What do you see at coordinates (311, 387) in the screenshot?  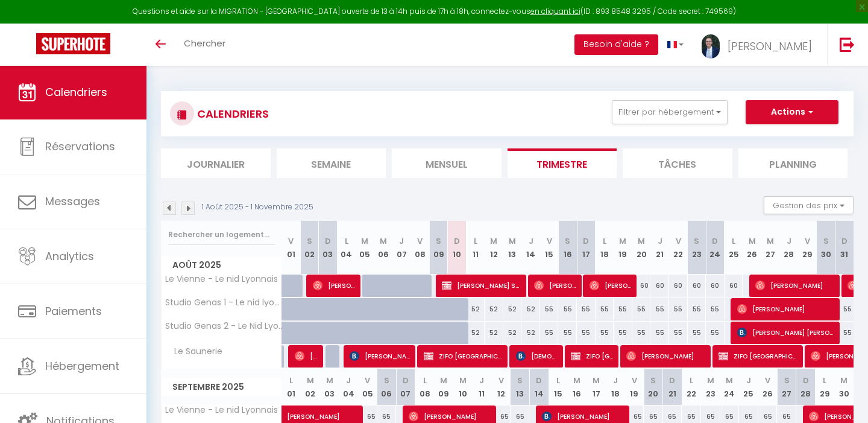 I see `th: 02` at bounding box center [311, 387].